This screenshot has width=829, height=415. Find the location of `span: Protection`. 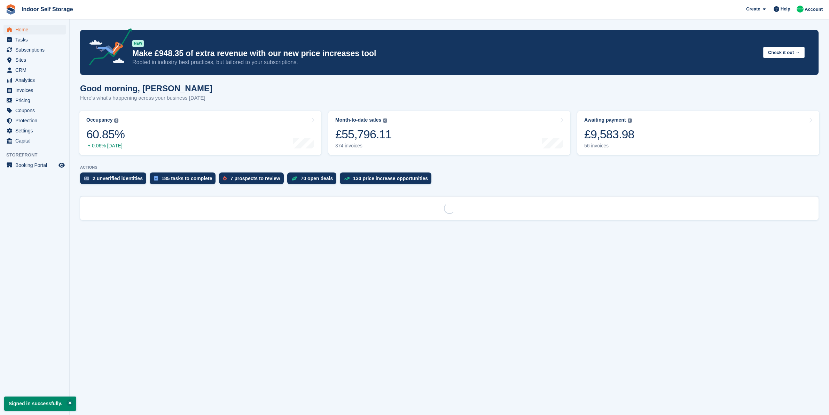

span: Protection is located at coordinates (36, 121).